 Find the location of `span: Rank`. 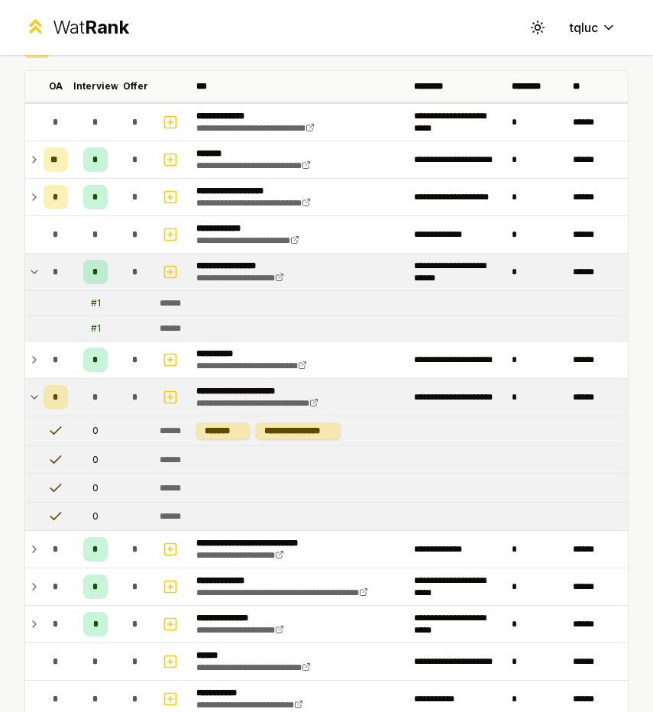

span: Rank is located at coordinates (107, 27).